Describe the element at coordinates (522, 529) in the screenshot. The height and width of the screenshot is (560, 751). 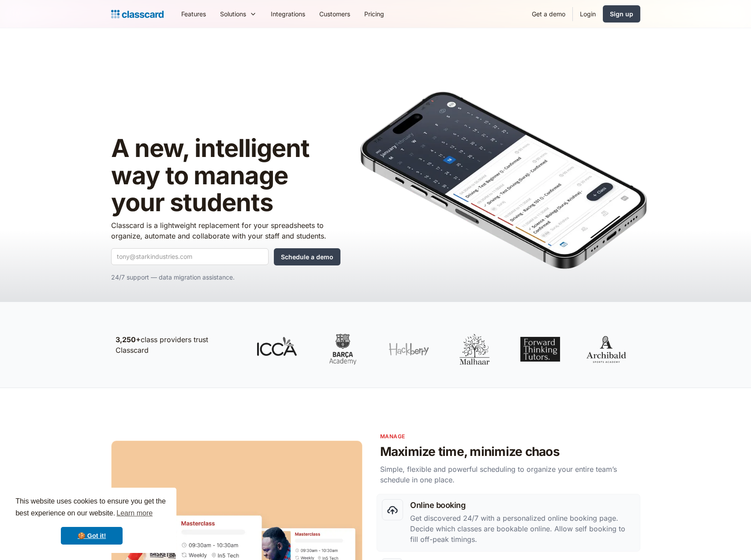
I see `p: Get discovered 24/7 with a personalized online booking page. Decide which classes are bookable on...` at that location.